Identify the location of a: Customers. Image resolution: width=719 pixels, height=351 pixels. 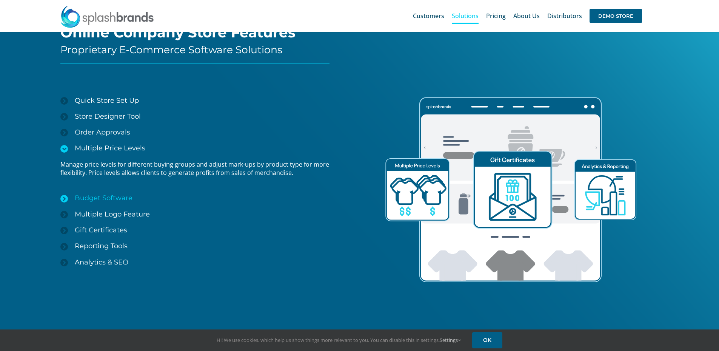
(429, 16).